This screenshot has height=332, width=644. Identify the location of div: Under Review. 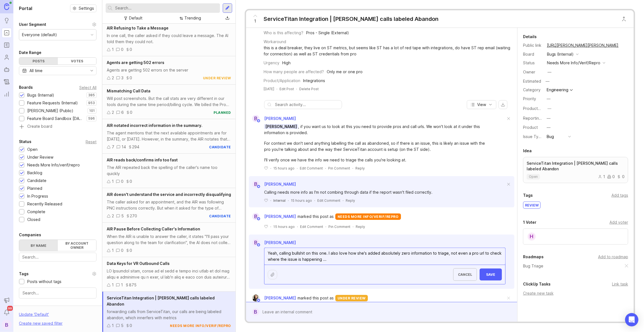
(41, 158).